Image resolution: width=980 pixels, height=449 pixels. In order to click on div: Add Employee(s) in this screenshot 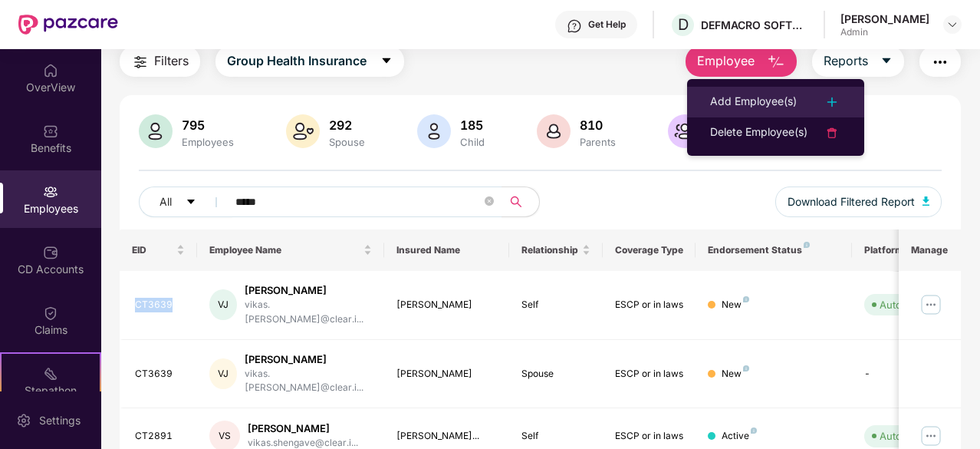, I will do `click(753, 102)`.